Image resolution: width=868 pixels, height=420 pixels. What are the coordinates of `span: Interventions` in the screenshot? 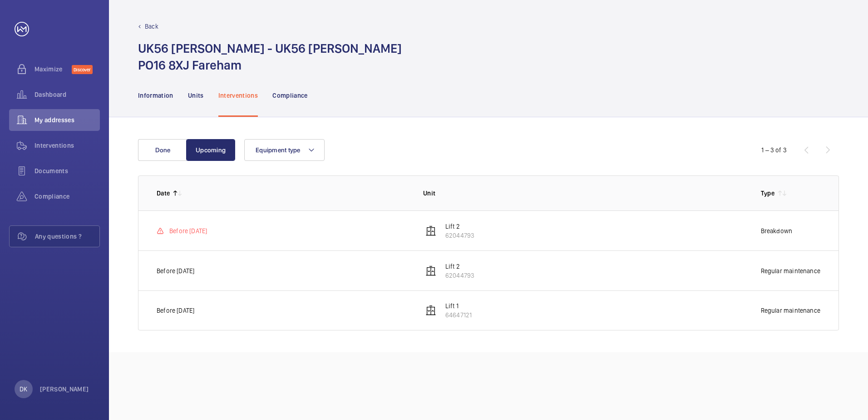 It's located at (67, 146).